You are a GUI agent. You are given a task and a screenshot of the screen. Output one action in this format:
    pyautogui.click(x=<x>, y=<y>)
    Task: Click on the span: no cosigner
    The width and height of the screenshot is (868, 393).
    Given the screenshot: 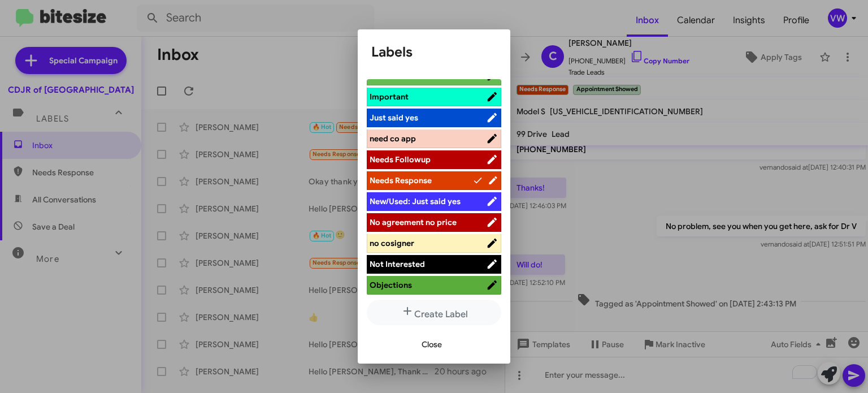 What is the action you would take?
    pyautogui.click(x=391, y=243)
    